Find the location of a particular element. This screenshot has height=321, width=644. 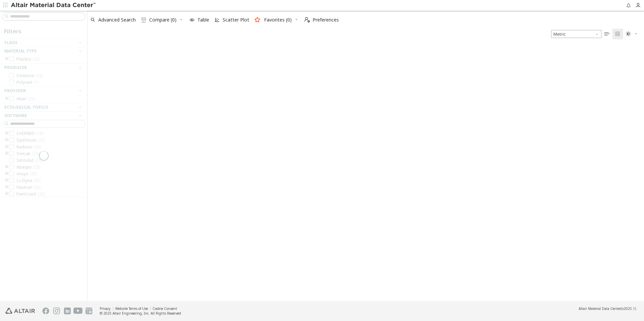

span: Scatter Plot is located at coordinates (236, 20).